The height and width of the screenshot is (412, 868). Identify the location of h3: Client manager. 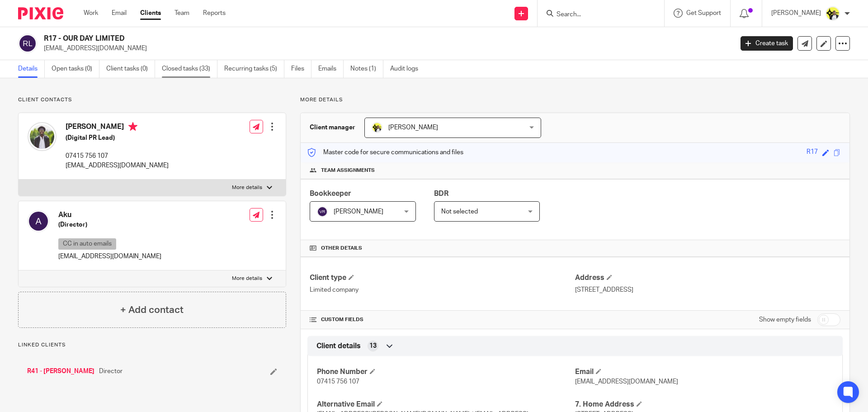
(332, 128).